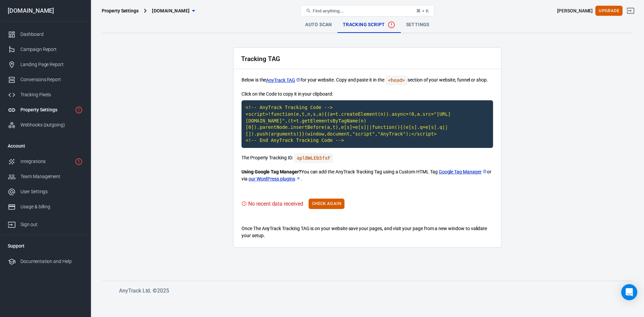 This screenshot has height=317, width=644. Describe the element at coordinates (45, 110) in the screenshot. I see `a: Property Settings` at that location.